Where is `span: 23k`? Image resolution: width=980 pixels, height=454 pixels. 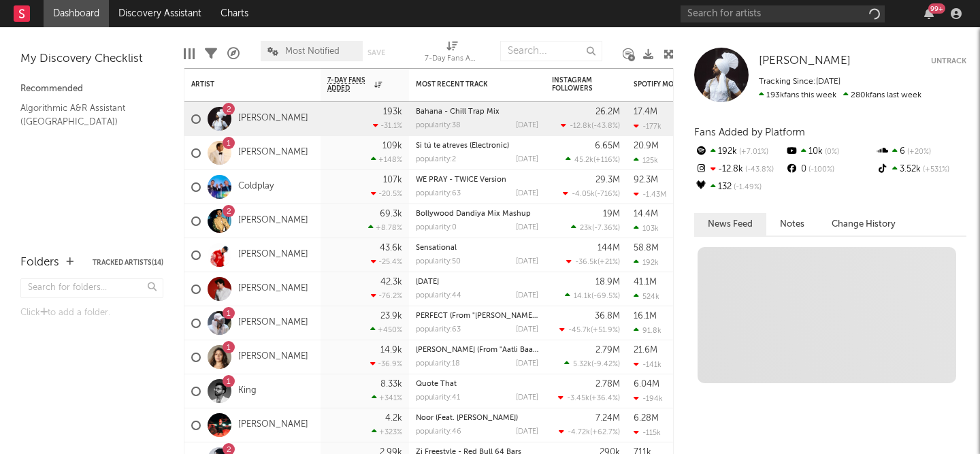 span: 23k is located at coordinates (586, 228).